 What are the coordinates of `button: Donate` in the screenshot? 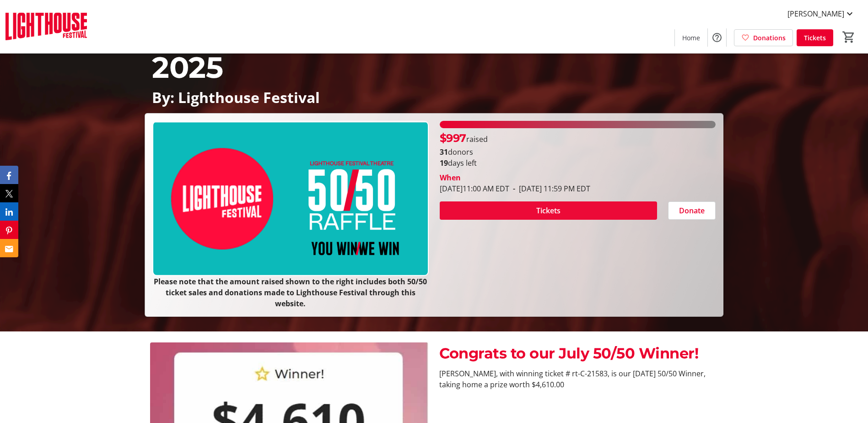 It's located at (691, 211).